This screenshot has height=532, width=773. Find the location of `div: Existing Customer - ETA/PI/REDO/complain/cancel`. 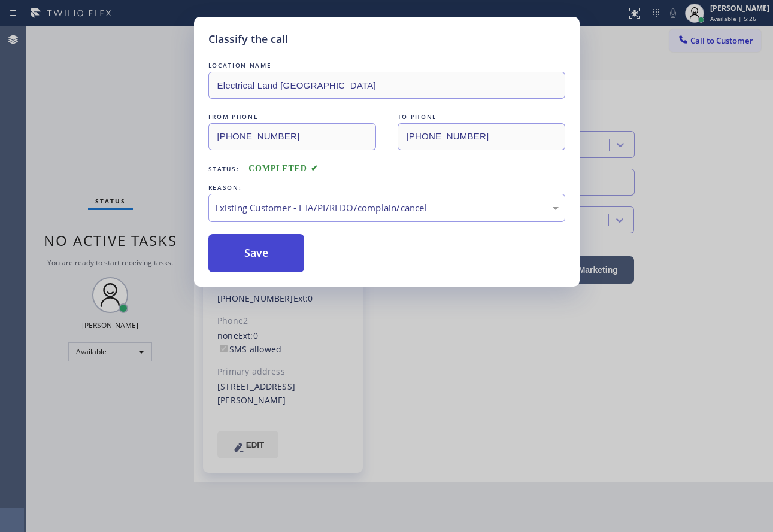

div: Existing Customer - ETA/PI/REDO/complain/cancel is located at coordinates (387, 208).